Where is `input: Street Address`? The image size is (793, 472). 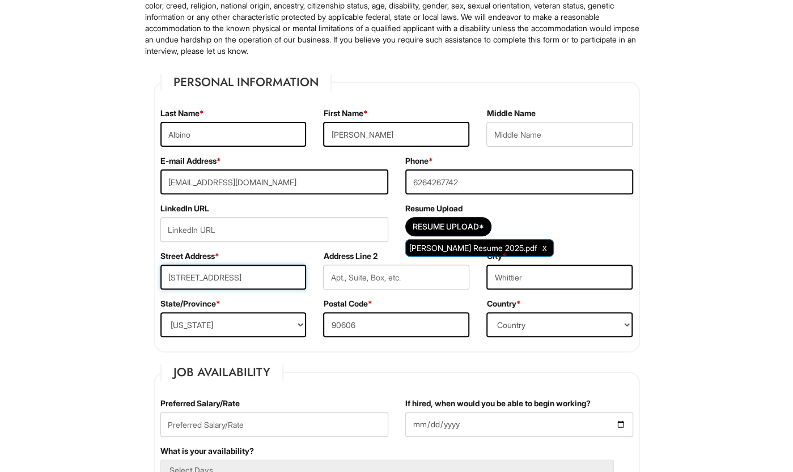 input: Street Address is located at coordinates (233, 277).